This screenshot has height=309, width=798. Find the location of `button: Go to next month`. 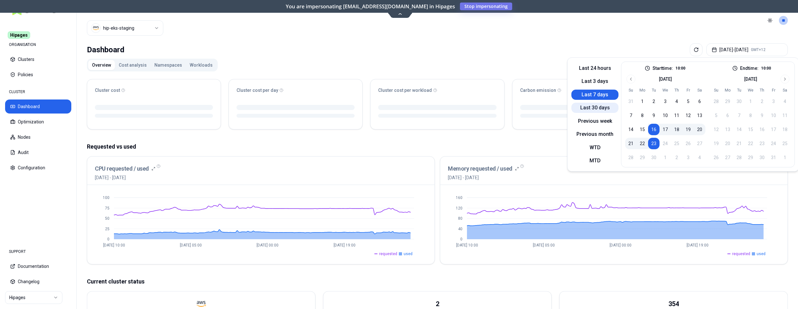

button: Go to next month is located at coordinates (785, 79).